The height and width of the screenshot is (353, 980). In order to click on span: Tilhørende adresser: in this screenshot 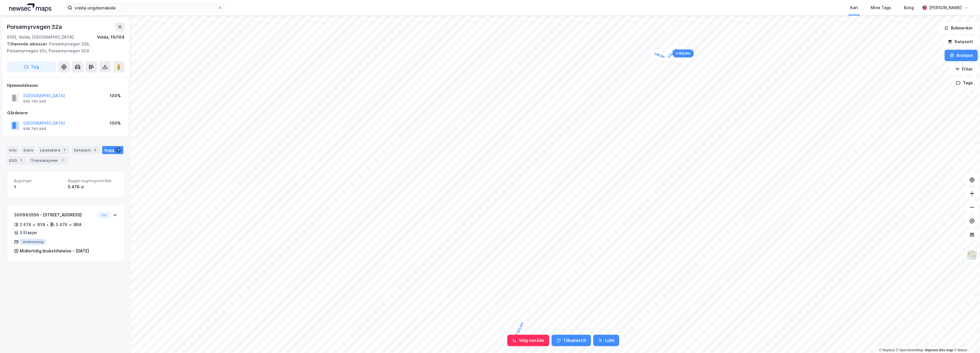, I will do `click(28, 44)`.